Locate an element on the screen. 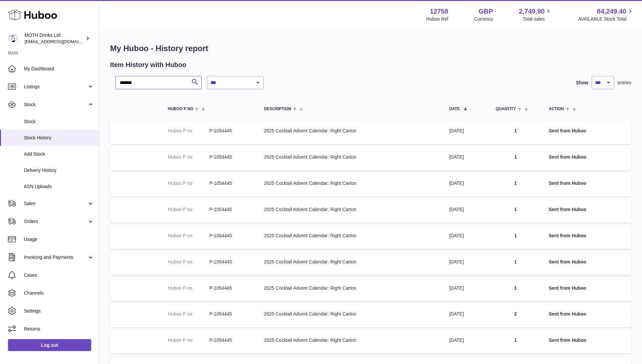  a: 2,749.90 Total sales is located at coordinates (536, 15).